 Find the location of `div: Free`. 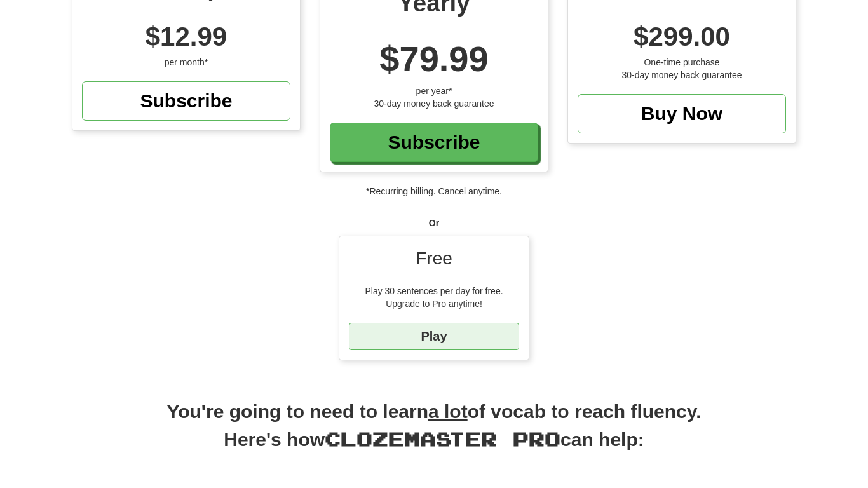

div: Free is located at coordinates (434, 262).